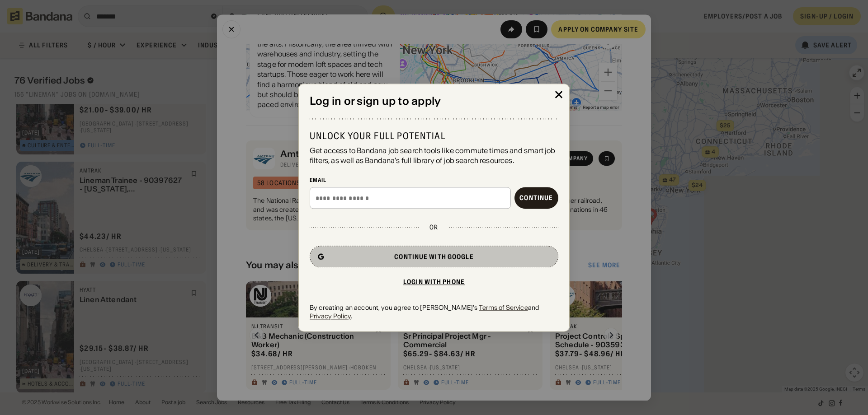 The image size is (868, 415). I want to click on div: Unlock your full potential, so click(434, 136).